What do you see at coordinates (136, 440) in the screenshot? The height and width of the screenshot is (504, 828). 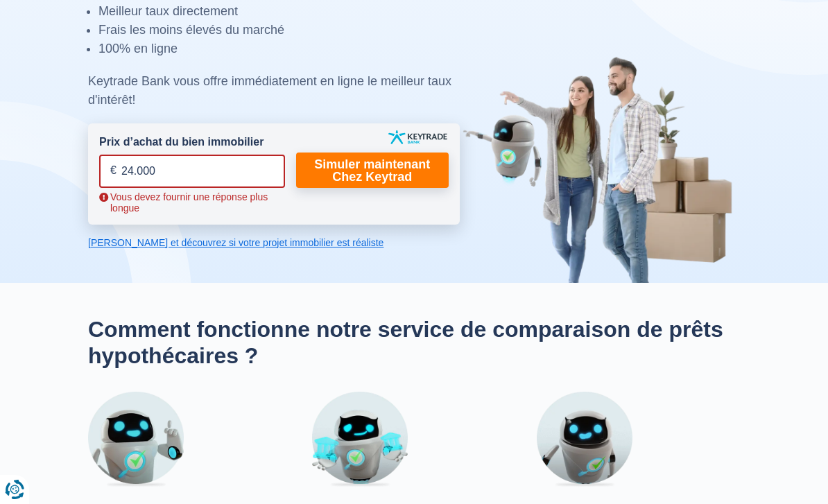 I see `img: Etape 1` at bounding box center [136, 440].